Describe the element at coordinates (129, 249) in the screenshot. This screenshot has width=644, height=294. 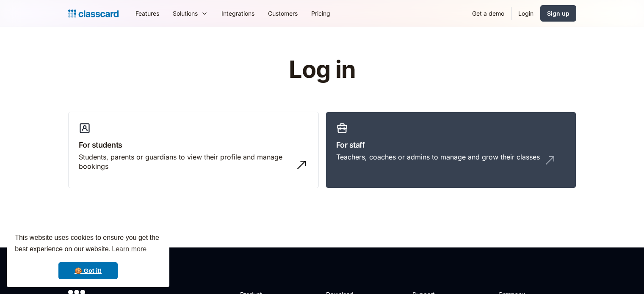
I see `a: learn more about cookies` at that location.